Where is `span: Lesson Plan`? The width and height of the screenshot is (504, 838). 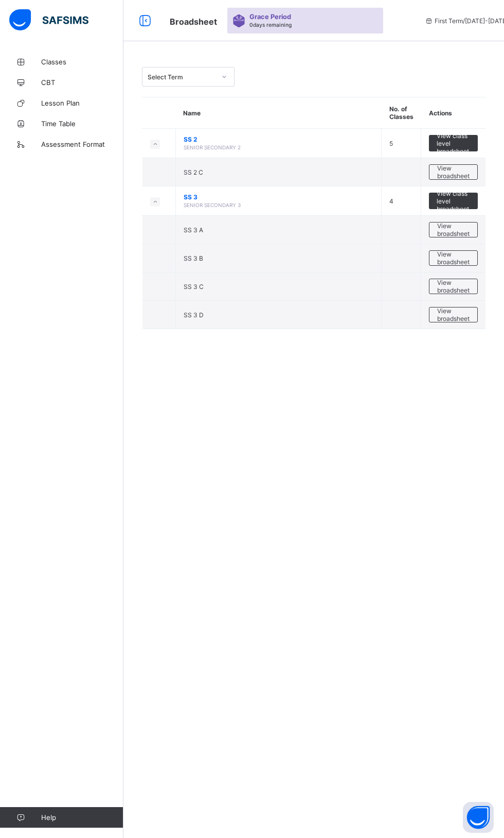 span: Lesson Plan is located at coordinates (82, 103).